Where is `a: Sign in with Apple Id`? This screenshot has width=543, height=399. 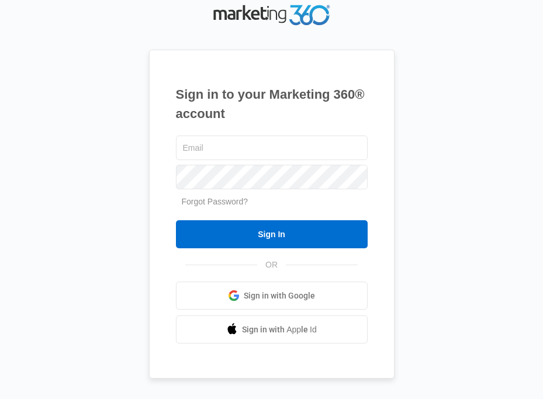
a: Sign in with Apple Id is located at coordinates (272, 330).